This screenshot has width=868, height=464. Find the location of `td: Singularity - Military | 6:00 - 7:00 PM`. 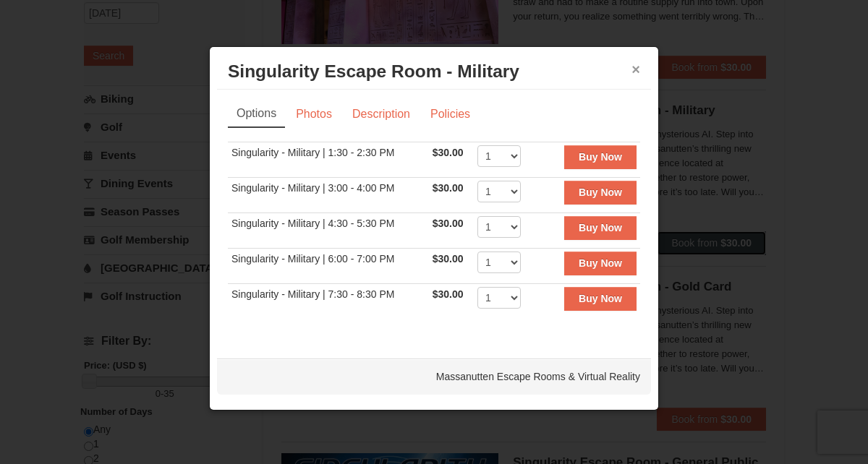

td: Singularity - Military | 6:00 - 7:00 PM is located at coordinates (329, 266).